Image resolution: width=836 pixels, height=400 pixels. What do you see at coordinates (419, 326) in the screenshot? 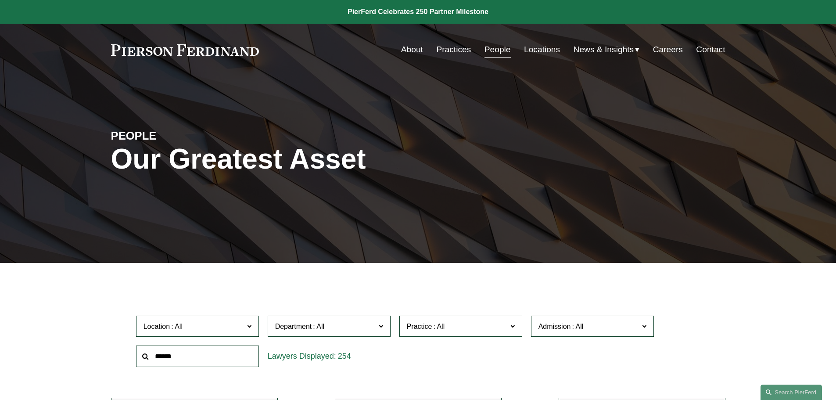
I see `span: Practice` at bounding box center [419, 326].